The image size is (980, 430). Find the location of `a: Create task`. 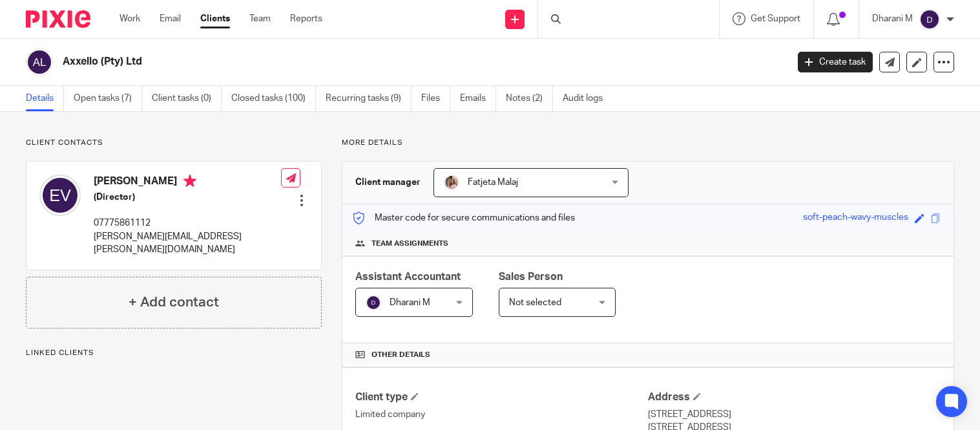

a: Create task is located at coordinates (836, 62).